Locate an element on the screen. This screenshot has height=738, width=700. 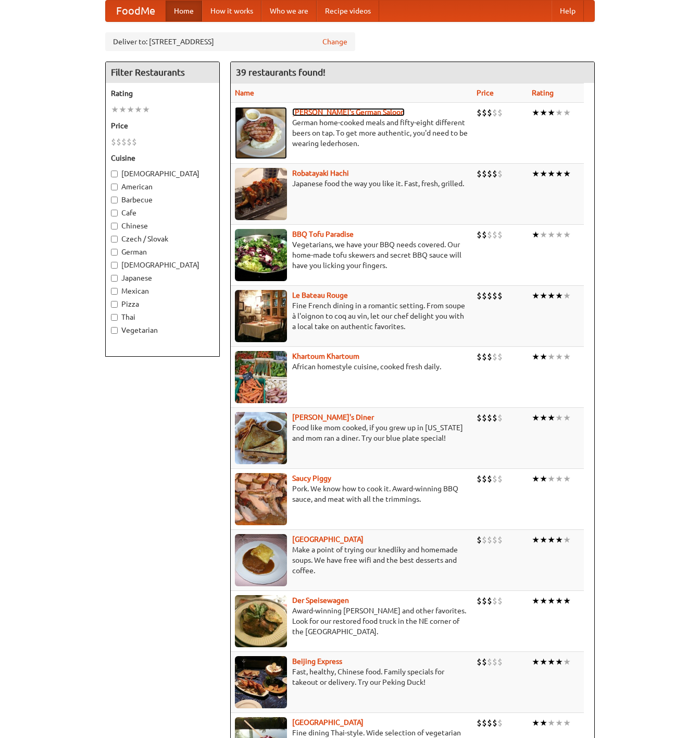
a: Home is located at coordinates (184, 11).